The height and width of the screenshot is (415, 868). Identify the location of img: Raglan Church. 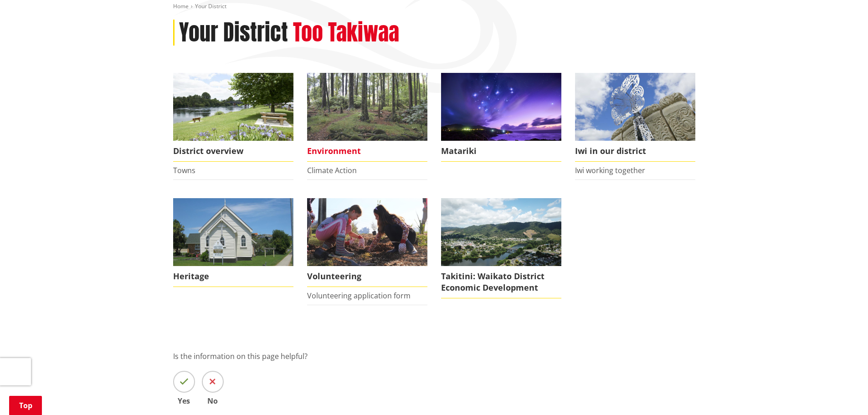
(234, 232).